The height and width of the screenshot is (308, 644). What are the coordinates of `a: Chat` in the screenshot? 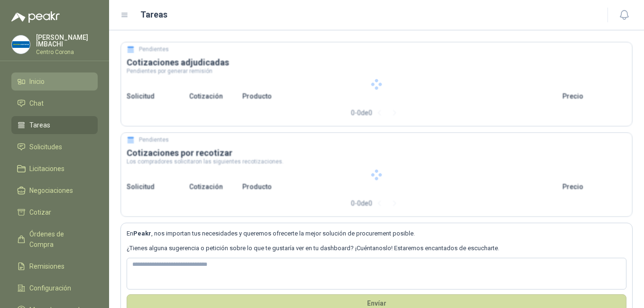 It's located at (54, 103).